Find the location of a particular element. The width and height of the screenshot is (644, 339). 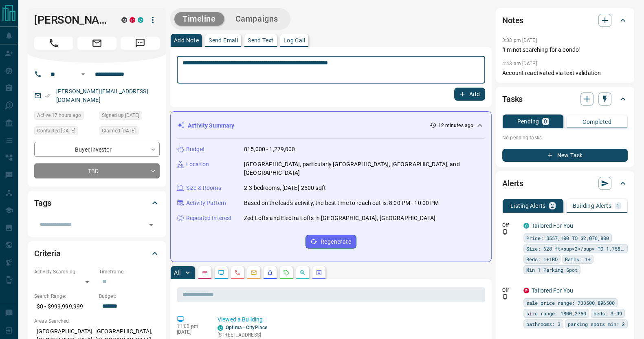

p: Activity Pattern is located at coordinates (206, 203).